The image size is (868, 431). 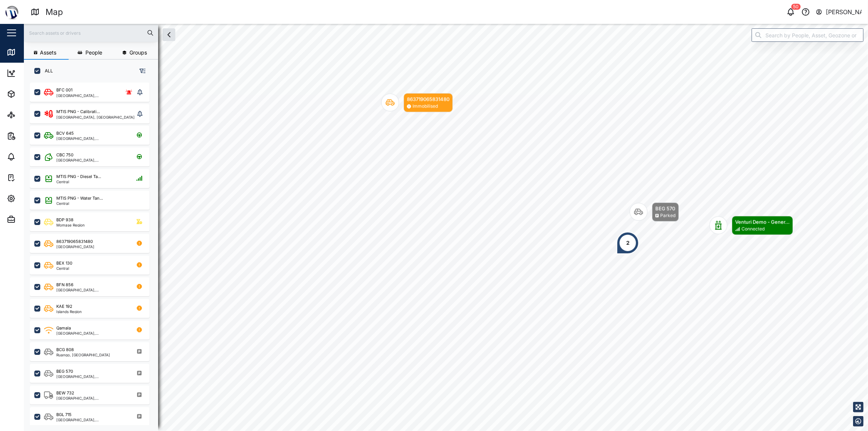 What do you see at coordinates (94, 52) in the screenshot?
I see `span: People` at bounding box center [94, 52].